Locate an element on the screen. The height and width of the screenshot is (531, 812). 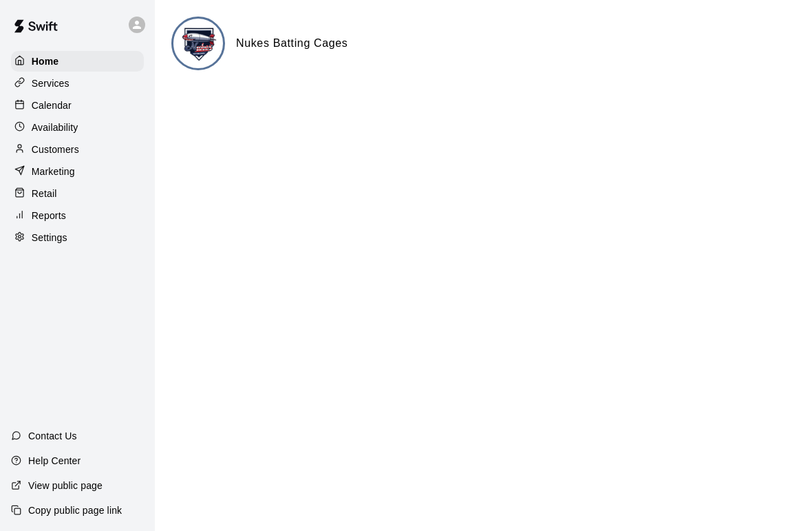
a: Reports is located at coordinates (77, 216).